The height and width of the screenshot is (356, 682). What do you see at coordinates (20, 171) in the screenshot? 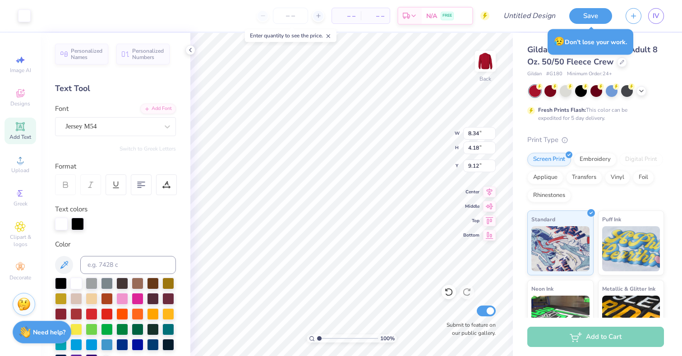
I see `span: Upload` at bounding box center [20, 171].